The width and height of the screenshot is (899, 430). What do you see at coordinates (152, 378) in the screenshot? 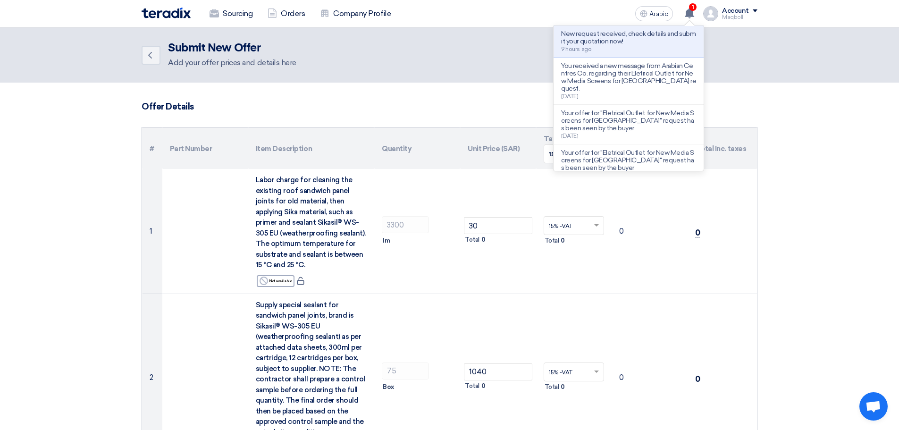
I see `font: 2` at bounding box center [152, 378].